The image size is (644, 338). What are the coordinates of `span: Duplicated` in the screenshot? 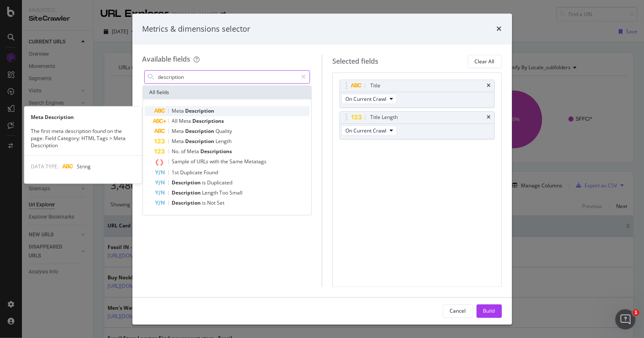 It's located at (220, 182).